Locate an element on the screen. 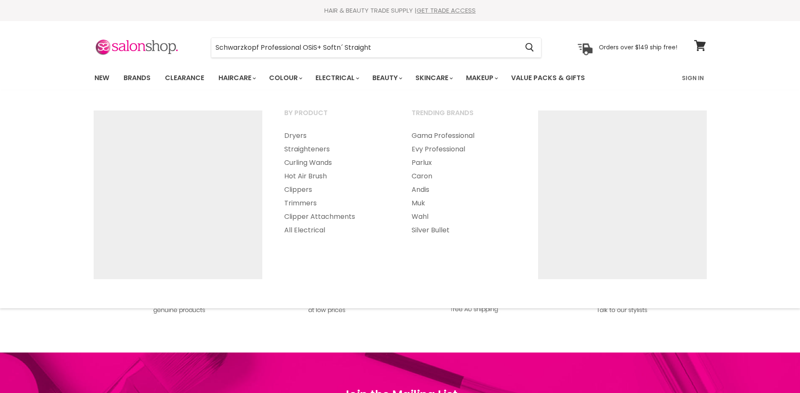 The width and height of the screenshot is (800, 393). a: Straighteners is located at coordinates (336, 149).